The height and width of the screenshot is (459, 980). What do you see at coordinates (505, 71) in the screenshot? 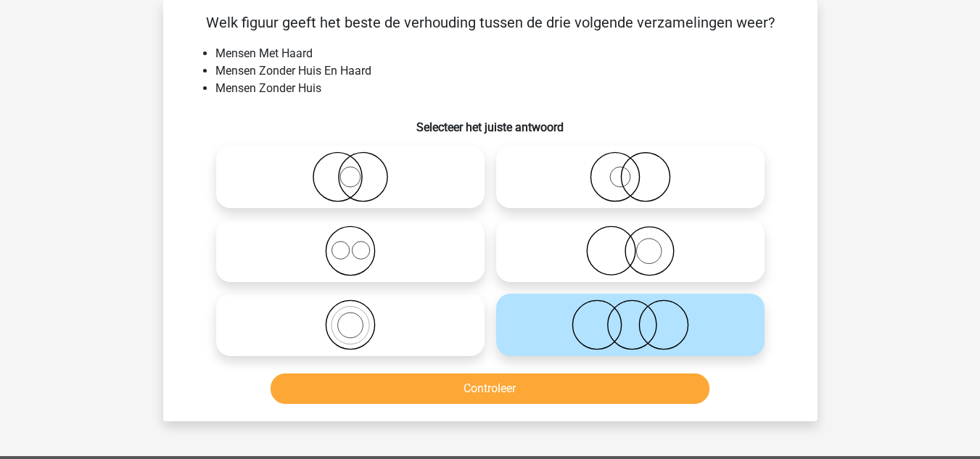
I see `li: Mensen Zonder Huis En Haard` at bounding box center [505, 71].